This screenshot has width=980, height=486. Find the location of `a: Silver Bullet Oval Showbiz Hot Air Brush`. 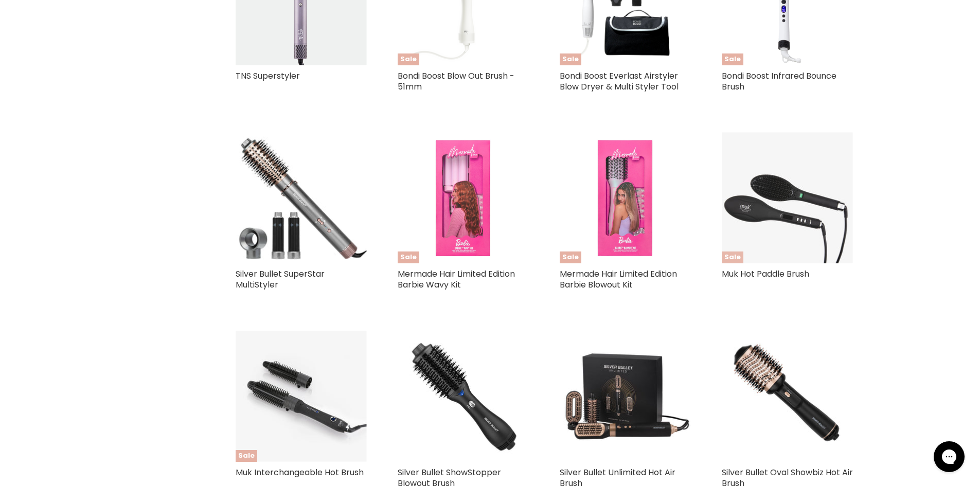

a: Silver Bullet Oval Showbiz Hot Air Brush is located at coordinates (787, 396).